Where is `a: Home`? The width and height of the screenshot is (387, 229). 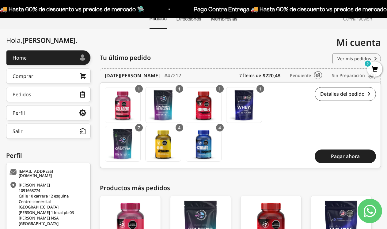 a: Home is located at coordinates (48, 58).